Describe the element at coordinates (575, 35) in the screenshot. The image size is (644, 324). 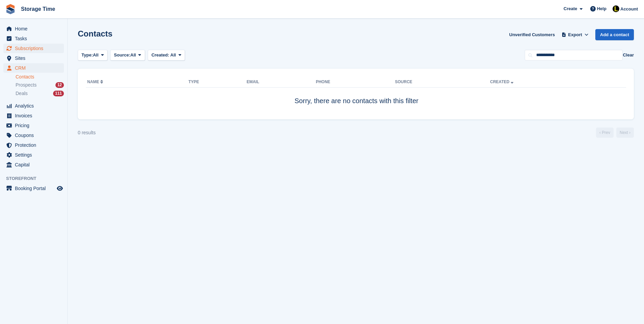
I see `span: Export` at that location.